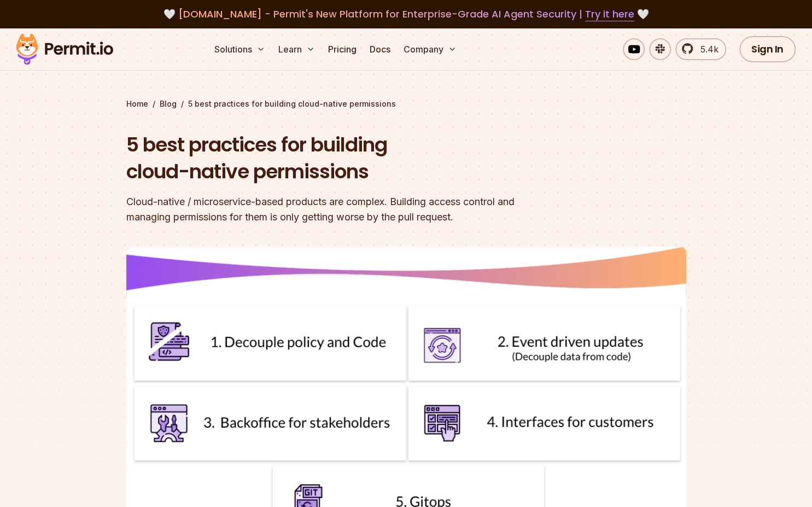 The height and width of the screenshot is (507, 812). I want to click on span: 5.4k, so click(705, 50).